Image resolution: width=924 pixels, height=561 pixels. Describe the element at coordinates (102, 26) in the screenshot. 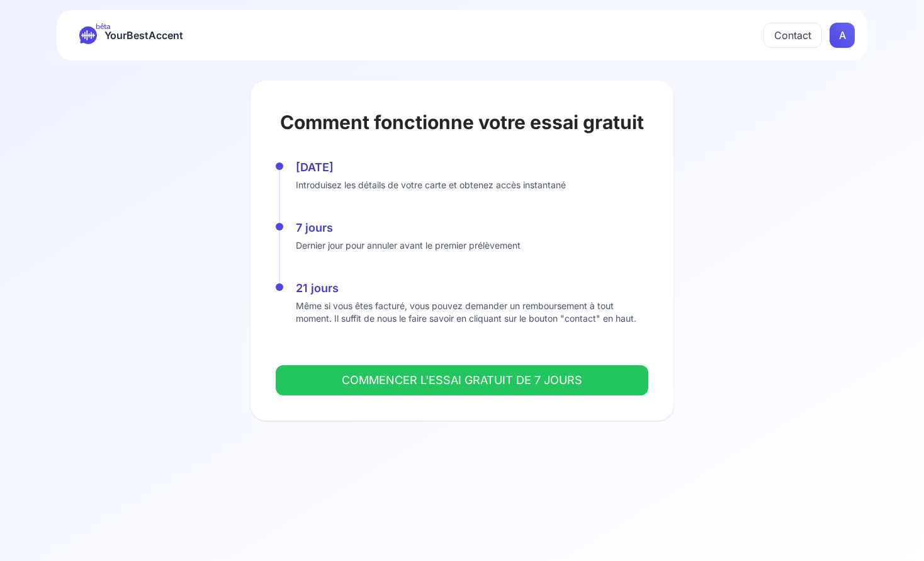

I see `span: bêta` at that location.